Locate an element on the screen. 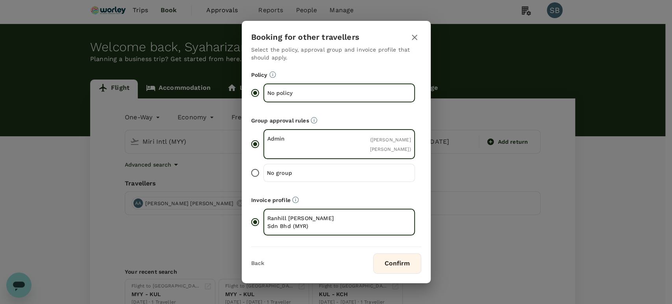 The image size is (672, 304). p: Policy is located at coordinates (336, 75).